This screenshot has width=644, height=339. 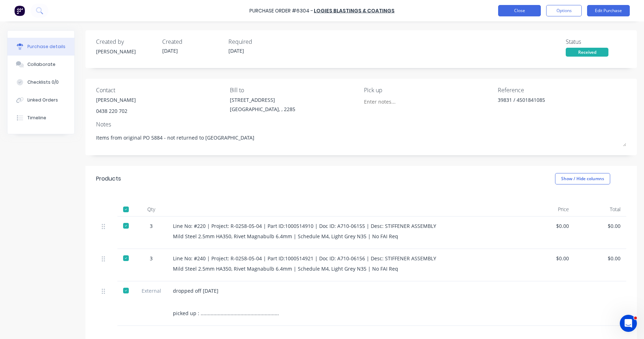 I want to click on div: Created, so click(x=193, y=41).